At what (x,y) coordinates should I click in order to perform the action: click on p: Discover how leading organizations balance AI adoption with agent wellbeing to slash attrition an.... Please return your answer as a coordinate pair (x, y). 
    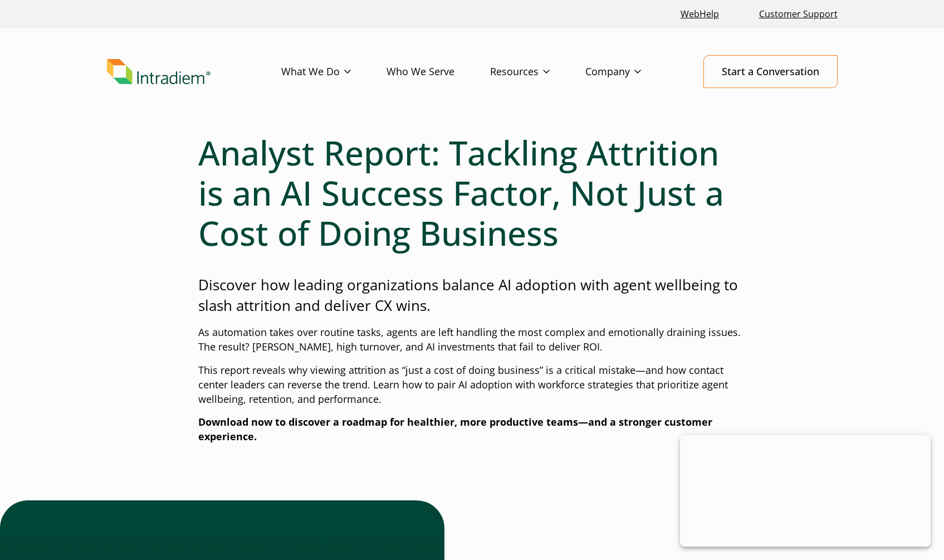
    Looking at the image, I should click on (472, 295).